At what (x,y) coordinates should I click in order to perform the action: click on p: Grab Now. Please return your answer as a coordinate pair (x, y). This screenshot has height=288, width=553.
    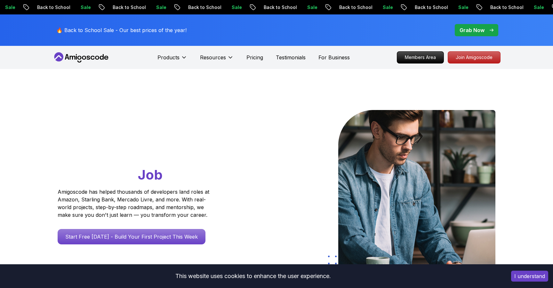
    Looking at the image, I should click on (472, 30).